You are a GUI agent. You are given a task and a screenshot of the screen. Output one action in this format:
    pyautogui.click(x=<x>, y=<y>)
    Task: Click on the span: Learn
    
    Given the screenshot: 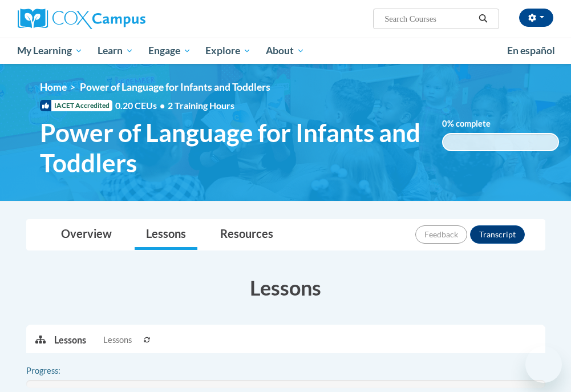 What is the action you would take?
    pyautogui.click(x=115, y=50)
    